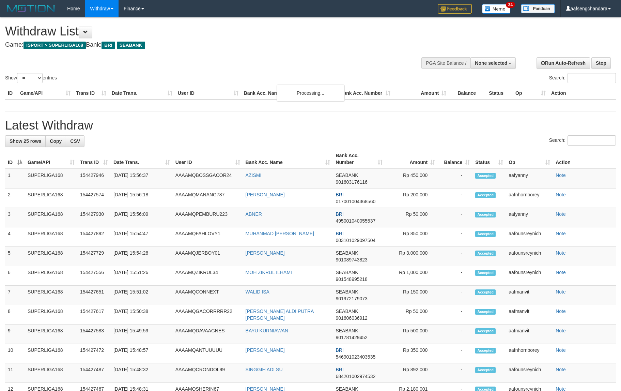 This screenshot has height=391, width=621. Describe the element at coordinates (94, 179) in the screenshot. I see `td: 154427946` at that location.